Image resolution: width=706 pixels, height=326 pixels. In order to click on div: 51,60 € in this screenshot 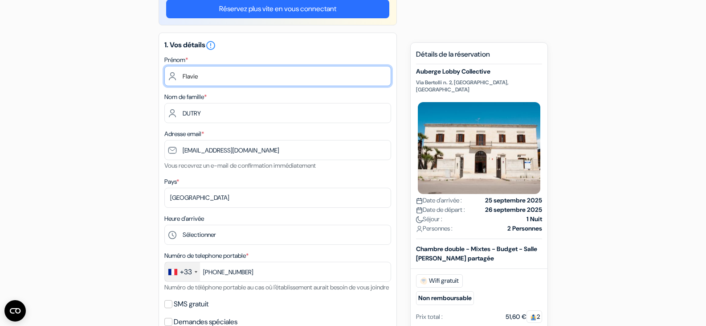, I will do `click(524, 316)`.